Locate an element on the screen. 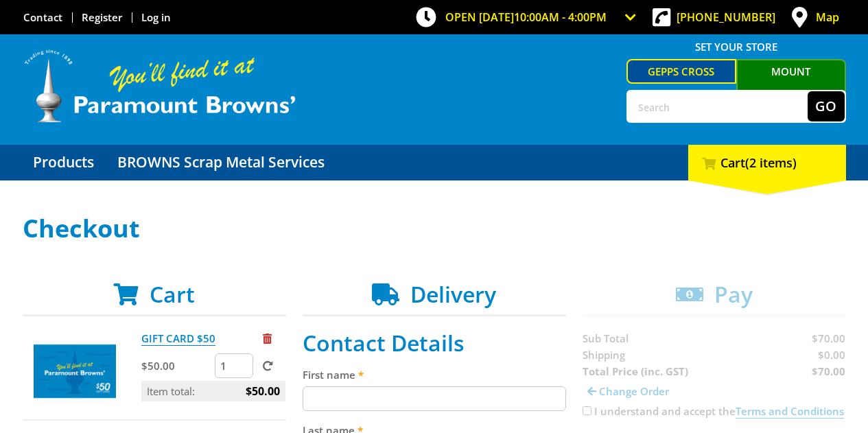  span: $50.00 is located at coordinates (263, 391).